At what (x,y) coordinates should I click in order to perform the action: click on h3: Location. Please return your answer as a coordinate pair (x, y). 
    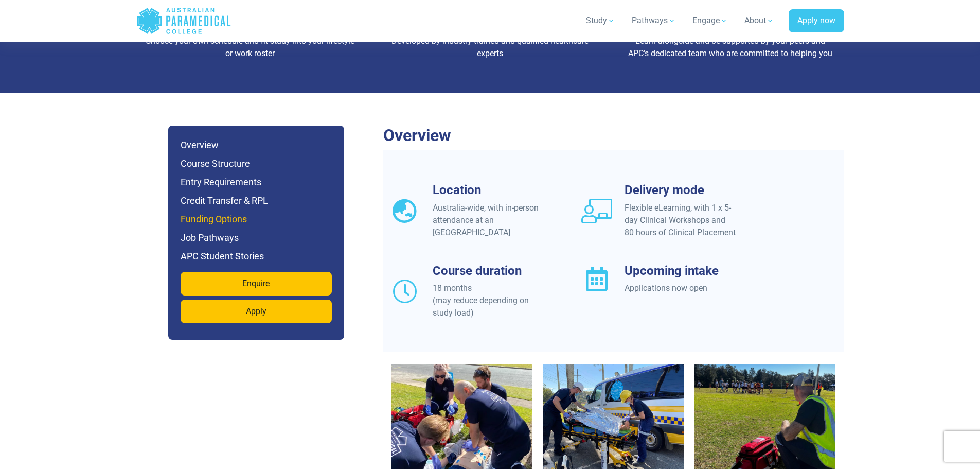
    Looking at the image, I should click on (489, 190).